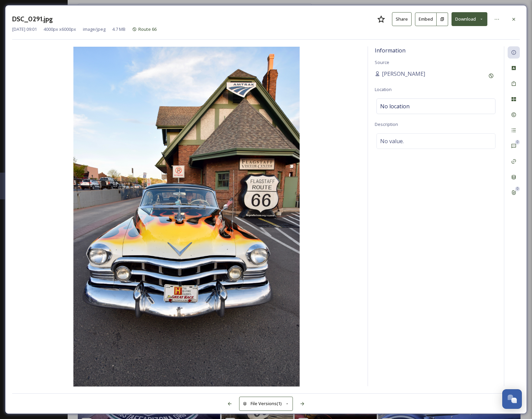  Describe the element at coordinates (94, 29) in the screenshot. I see `span: image/jpeg` at that location.